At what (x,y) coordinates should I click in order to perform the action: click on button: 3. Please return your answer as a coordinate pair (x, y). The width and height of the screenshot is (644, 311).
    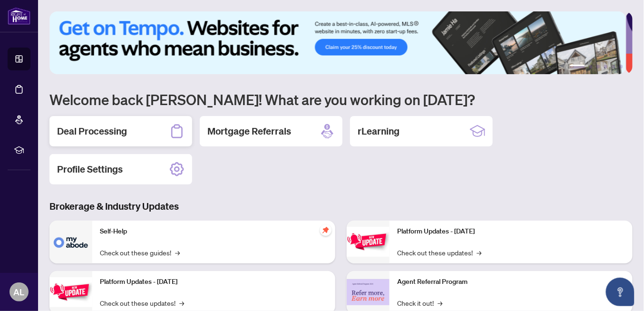
    Looking at the image, I should click on (598, 67).